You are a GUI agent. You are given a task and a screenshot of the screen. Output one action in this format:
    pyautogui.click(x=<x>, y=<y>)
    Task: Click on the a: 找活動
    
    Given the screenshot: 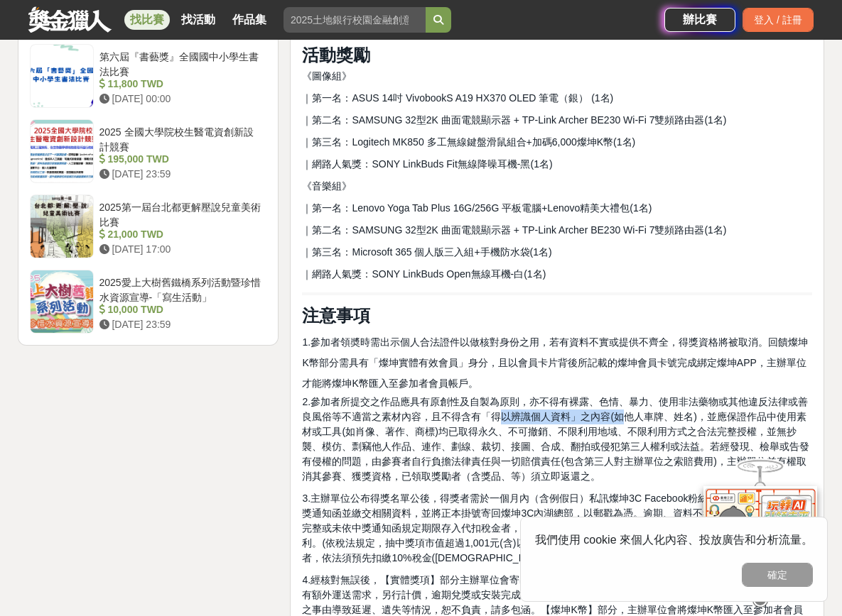 What is the action you would take?
    pyautogui.click(x=199, y=20)
    